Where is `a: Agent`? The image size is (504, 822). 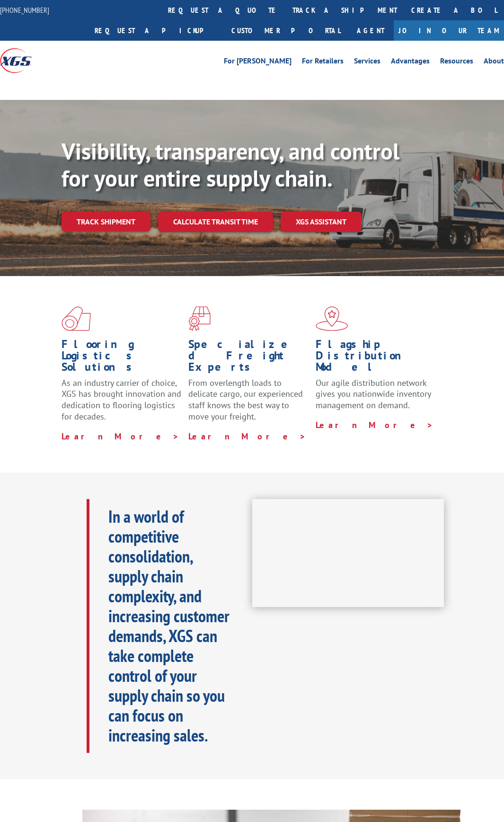 a: Agent is located at coordinates (371, 30).